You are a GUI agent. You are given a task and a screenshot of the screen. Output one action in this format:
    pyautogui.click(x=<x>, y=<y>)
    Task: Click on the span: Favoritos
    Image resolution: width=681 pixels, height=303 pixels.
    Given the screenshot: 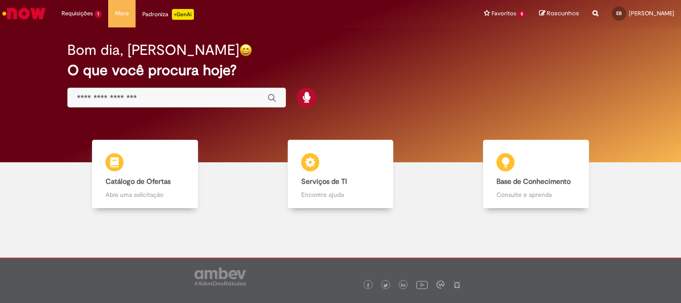 What is the action you would take?
    pyautogui.click(x=504, y=13)
    